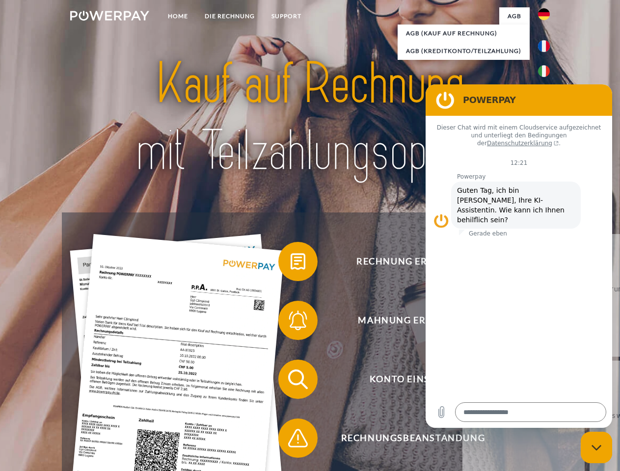 This screenshot has height=471, width=620. What do you see at coordinates (544, 14) in the screenshot?
I see `img: de` at bounding box center [544, 14].